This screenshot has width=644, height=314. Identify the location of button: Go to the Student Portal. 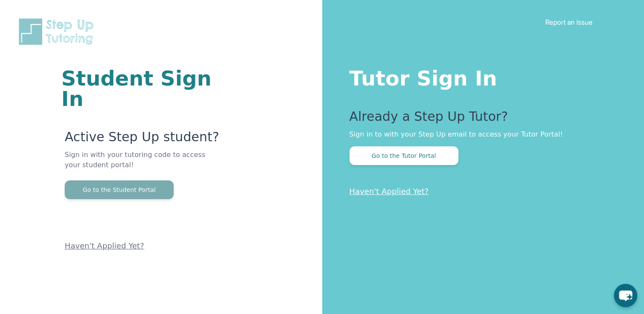
(119, 190).